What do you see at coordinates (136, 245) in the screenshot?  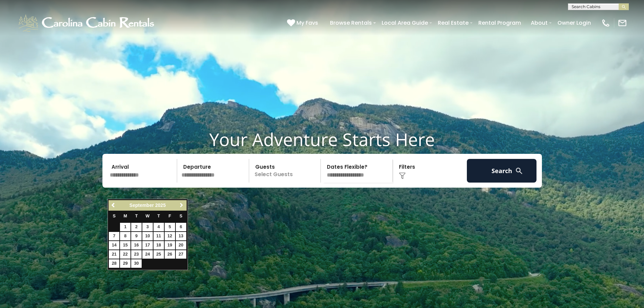 I see `a: 16` at bounding box center [136, 245].